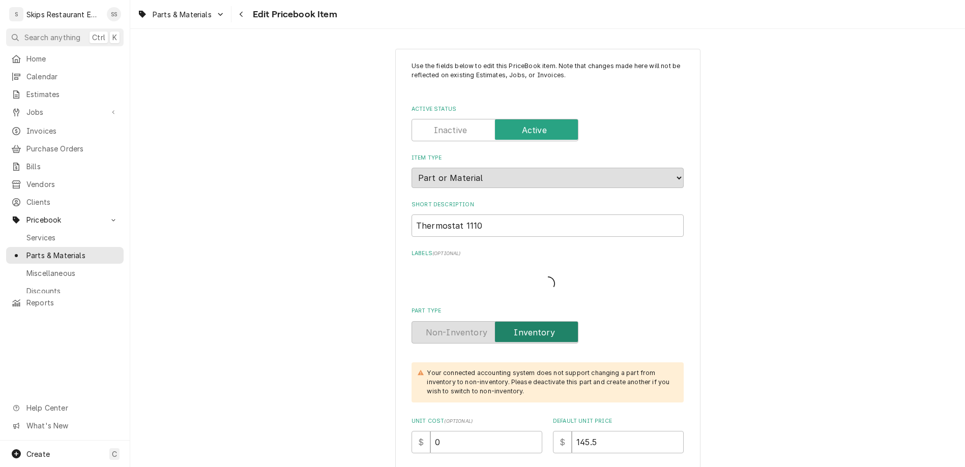 Image resolution: width=965 pixels, height=467 pixels. What do you see at coordinates (38, 454) in the screenshot?
I see `span: Create` at bounding box center [38, 454].